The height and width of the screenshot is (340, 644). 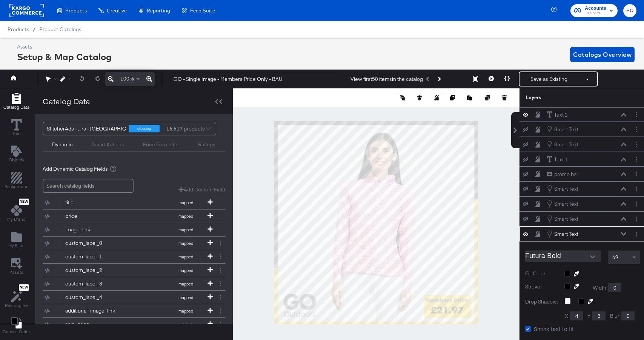 What do you see at coordinates (92, 257) in the screenshot?
I see `div: custom_label_1` at bounding box center [92, 257].